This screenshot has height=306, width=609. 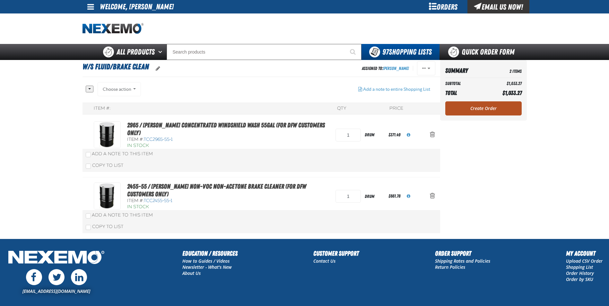 I want to click on button: Action Remove 2965 / Johnsen&#039;s Concentrated Windshield Wash 55gal (For DFW customers ONLY) f..., so click(x=433, y=135).